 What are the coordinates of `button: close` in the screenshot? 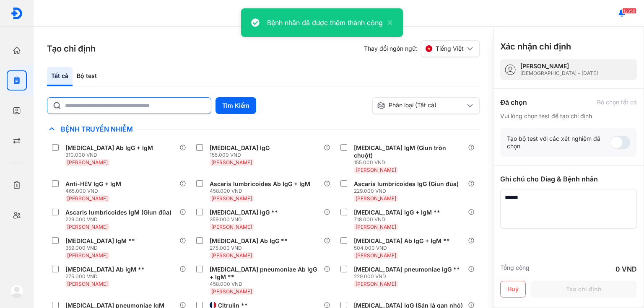 It's located at (388, 22).